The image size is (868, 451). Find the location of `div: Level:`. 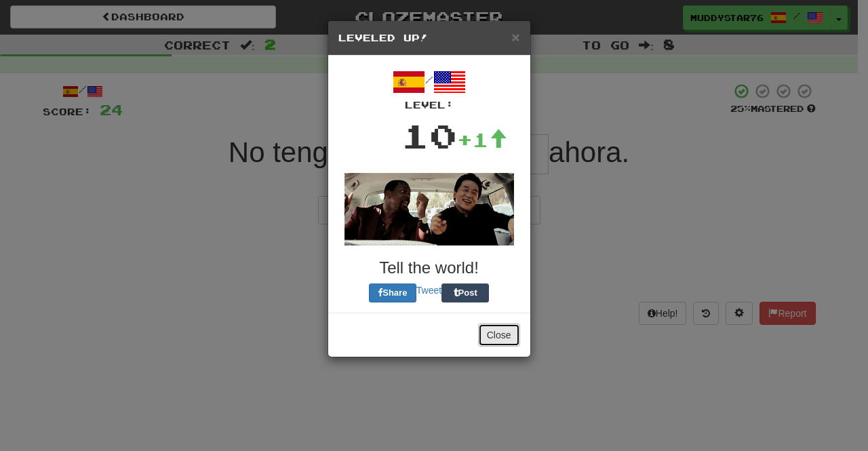

div: Level: is located at coordinates (429, 105).